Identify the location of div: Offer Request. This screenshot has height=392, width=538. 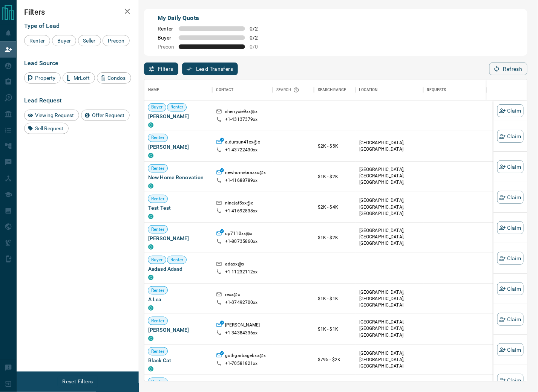
(105, 115).